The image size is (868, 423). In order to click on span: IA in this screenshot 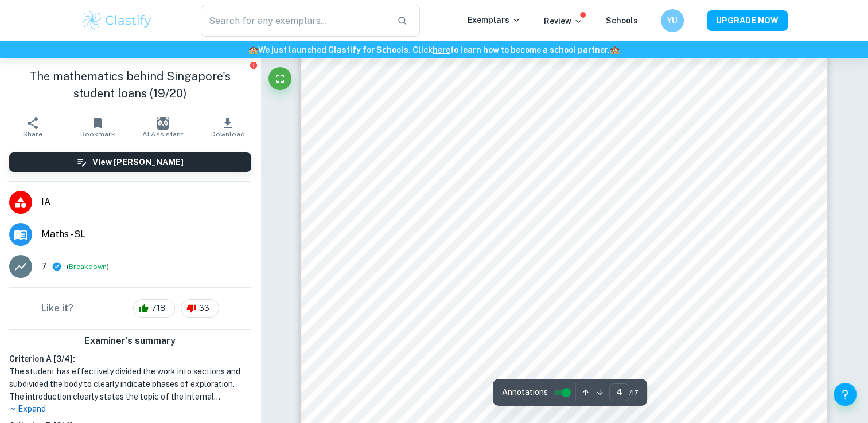, I will do `click(146, 202)`.